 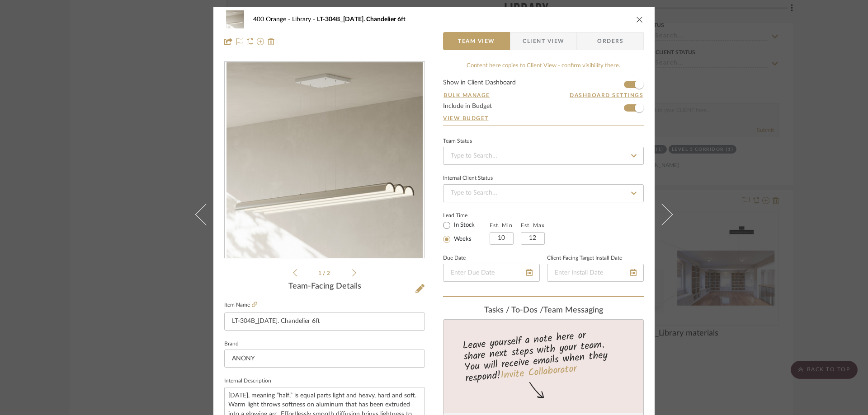 What do you see at coordinates (640, 20) in the screenshot?
I see `button: close` at bounding box center [640, 20].